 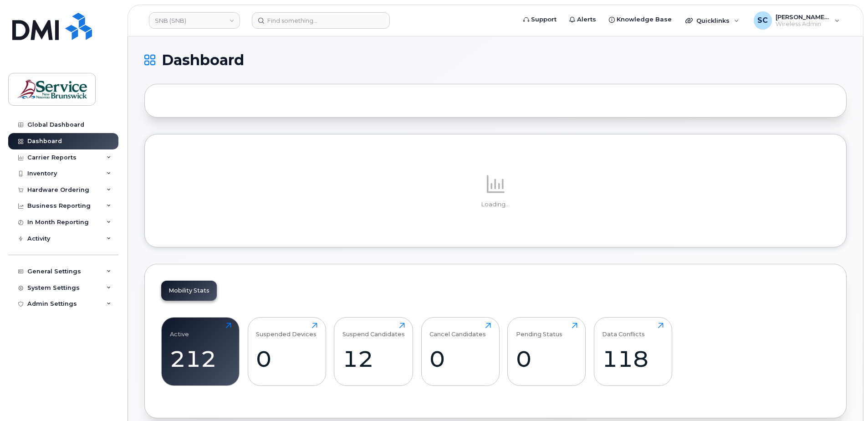 I want to click on div: Cancel Candidates, so click(x=458, y=330).